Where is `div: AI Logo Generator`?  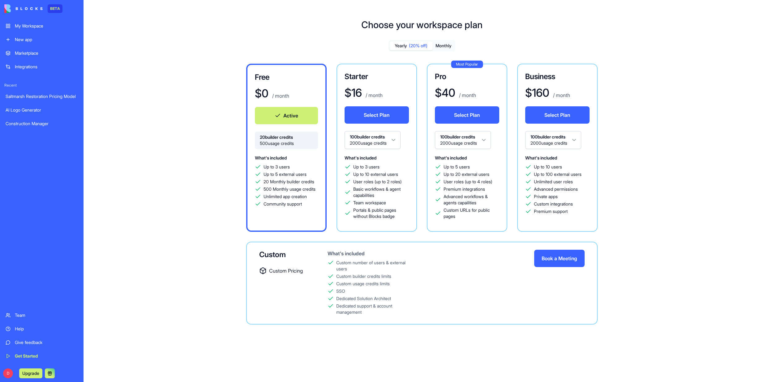 div: AI Logo Generator is located at coordinates (42, 110).